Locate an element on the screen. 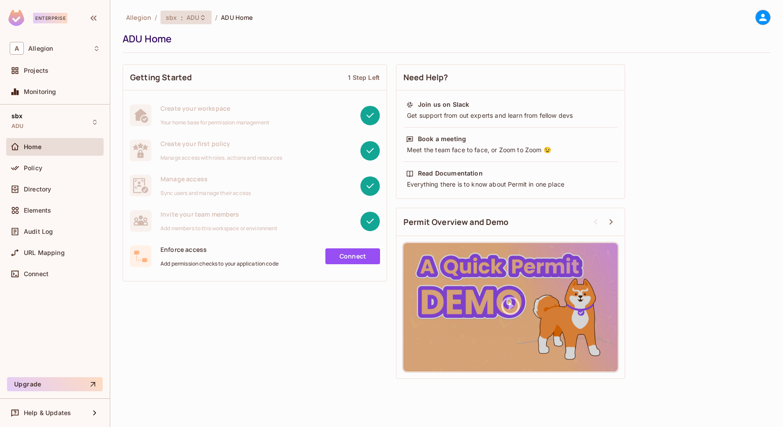  span: the active workspace is located at coordinates (138, 17).